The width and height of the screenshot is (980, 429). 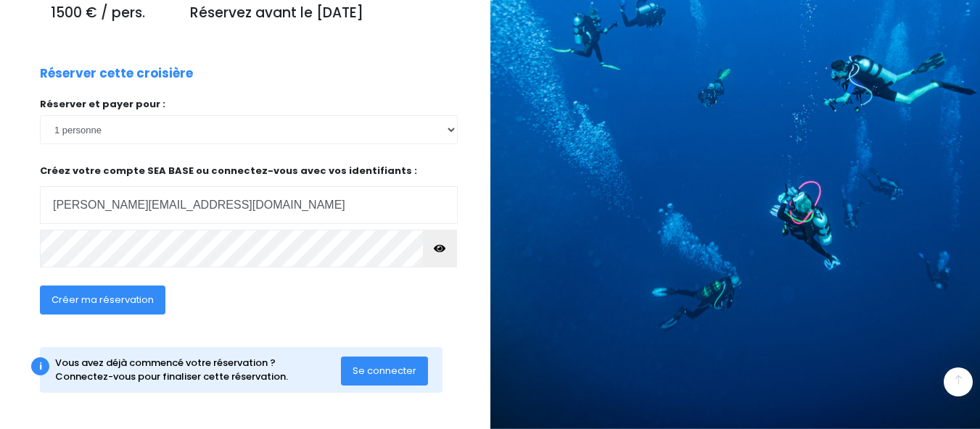 I want to click on p: 1500 € / pers., so click(x=109, y=13).